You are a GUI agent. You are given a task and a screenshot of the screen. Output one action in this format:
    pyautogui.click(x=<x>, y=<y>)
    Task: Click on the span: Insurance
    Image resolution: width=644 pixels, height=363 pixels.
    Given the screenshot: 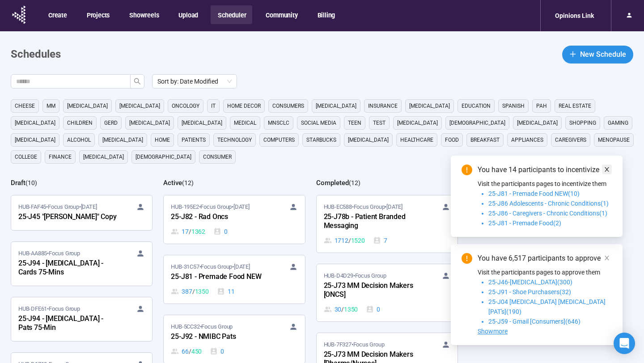 What is the action you would take?
    pyautogui.click(x=383, y=106)
    